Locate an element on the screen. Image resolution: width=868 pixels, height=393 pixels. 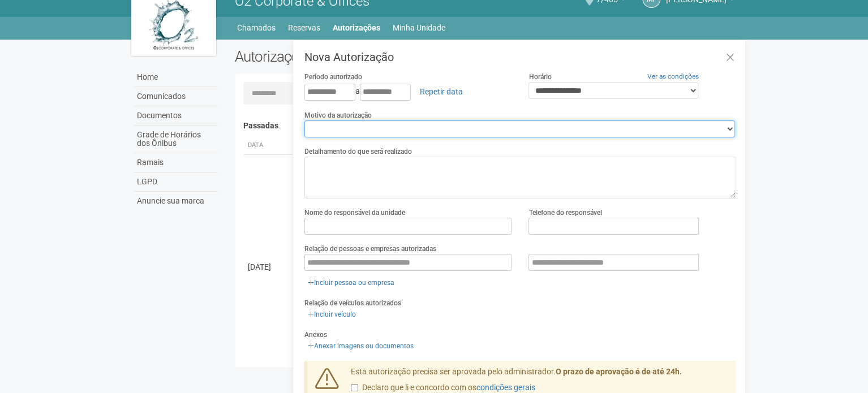
a: Reservas is located at coordinates (304, 27).